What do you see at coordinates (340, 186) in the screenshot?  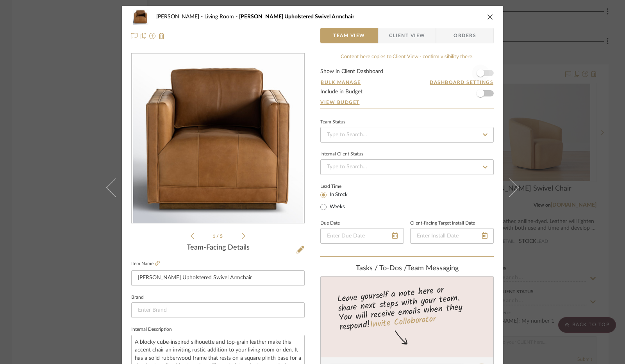 I see `label: Lead Time` at bounding box center [340, 186].